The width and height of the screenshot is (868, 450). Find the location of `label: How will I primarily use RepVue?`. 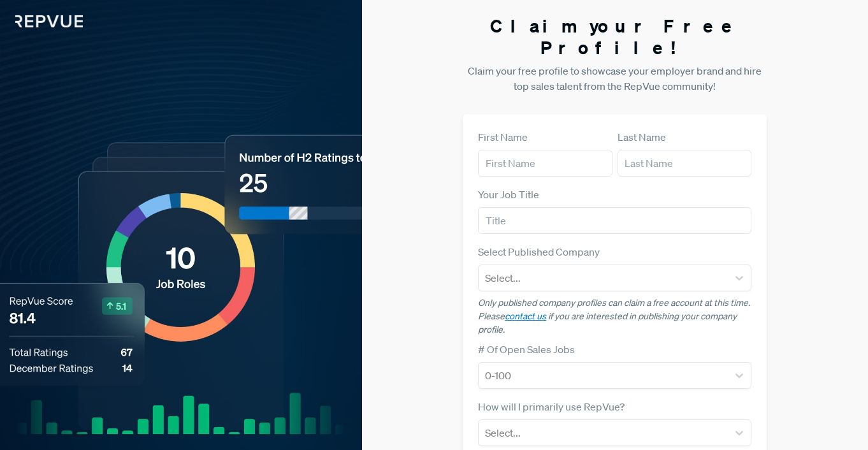

label: How will I primarily use RepVue? is located at coordinates (551, 407).